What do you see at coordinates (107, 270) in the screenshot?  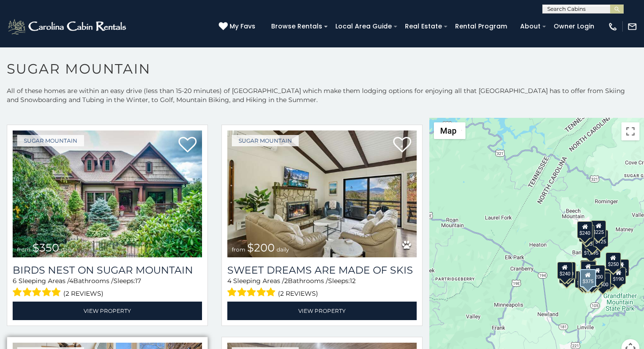 I see `a: Birds Nest On Sugar Mountain` at bounding box center [107, 270].